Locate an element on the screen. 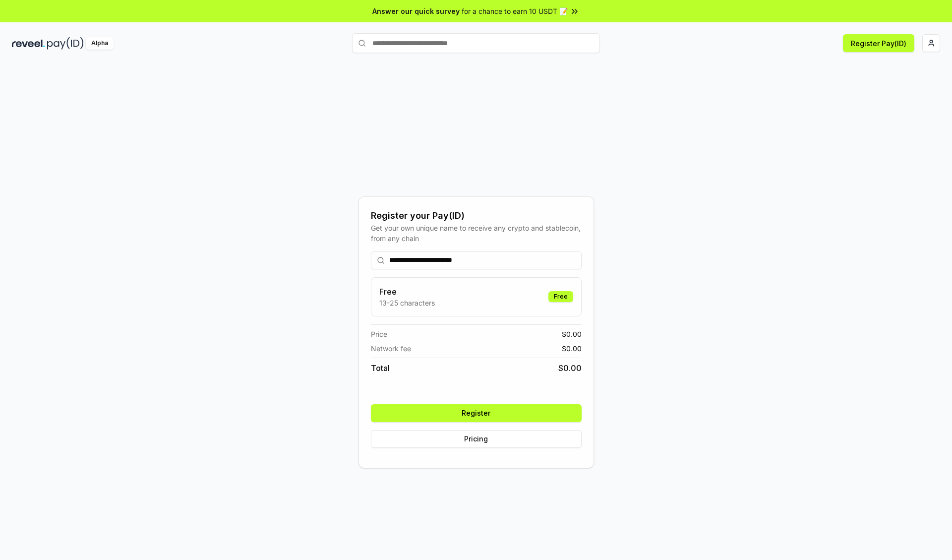  img: reveel_dark is located at coordinates (28, 43).